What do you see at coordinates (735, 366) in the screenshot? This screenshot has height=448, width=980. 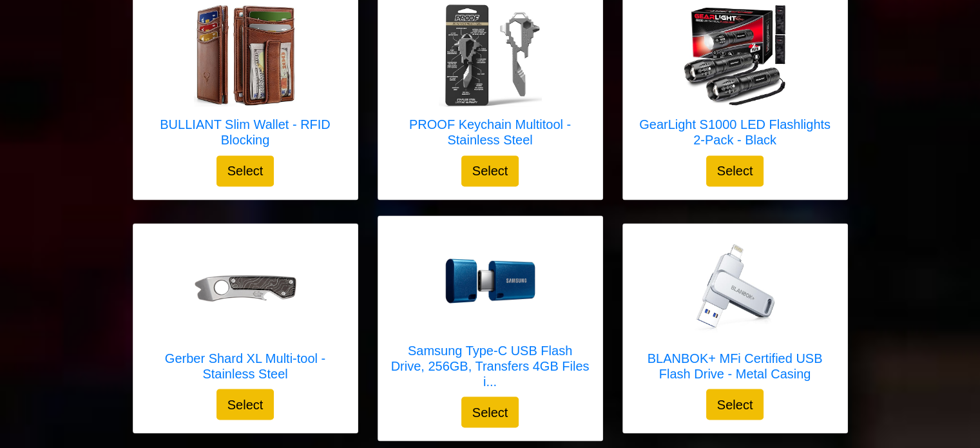 I see `h5: BLANBOK+ MFi Certified USB Flash Drive - Metal Casing` at bounding box center [735, 366].